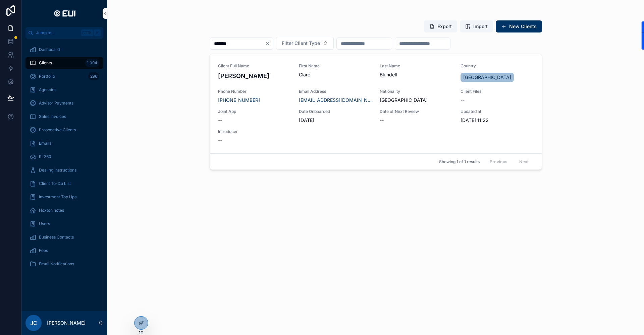 The image size is (644, 335). Describe the element at coordinates (64, 197) in the screenshot. I see `a: Investment Top Ups` at that location.